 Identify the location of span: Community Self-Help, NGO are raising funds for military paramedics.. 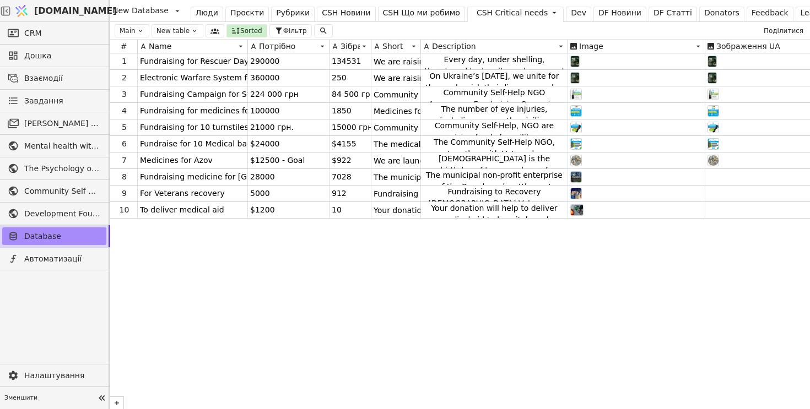
(507, 128).